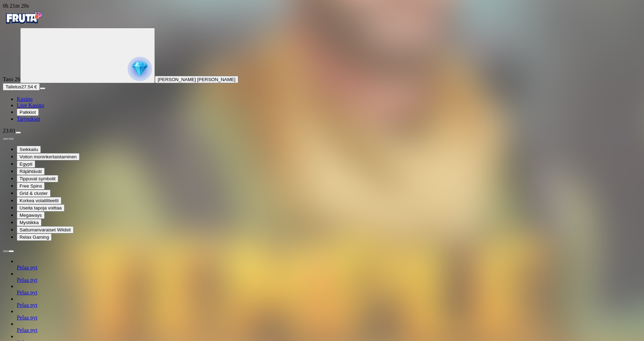 The height and width of the screenshot is (341, 644). What do you see at coordinates (31, 215) in the screenshot?
I see `span: Megaways` at bounding box center [31, 215].